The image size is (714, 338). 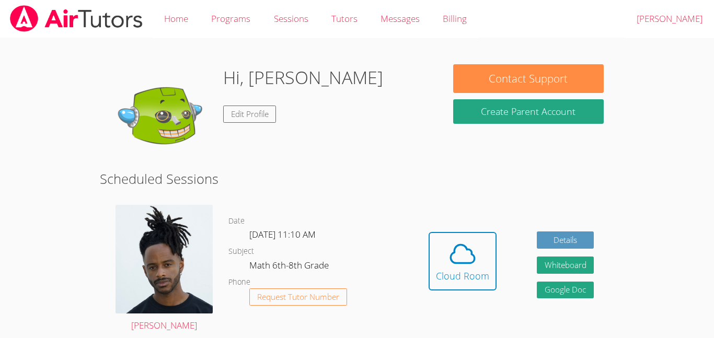 I want to click on img: Portrait.jpg, so click(x=164, y=259).